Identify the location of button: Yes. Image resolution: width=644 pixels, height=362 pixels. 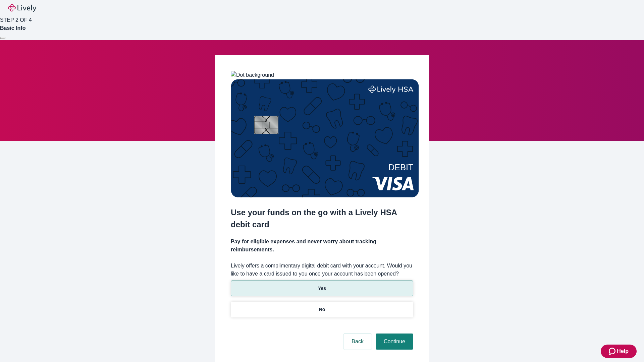
(322, 288).